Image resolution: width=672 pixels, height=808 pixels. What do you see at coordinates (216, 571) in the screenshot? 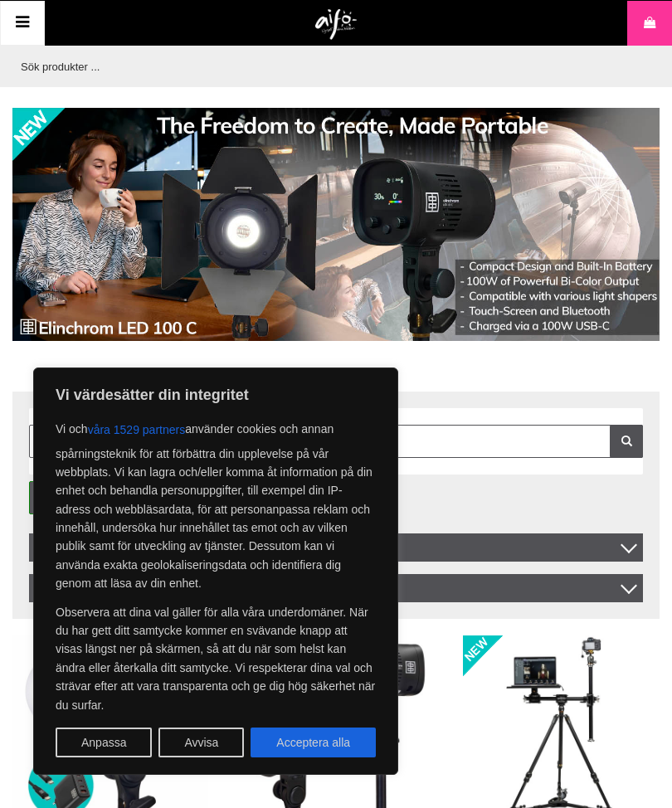
I see `div: Vi värdesätter din integritet` at bounding box center [216, 571].